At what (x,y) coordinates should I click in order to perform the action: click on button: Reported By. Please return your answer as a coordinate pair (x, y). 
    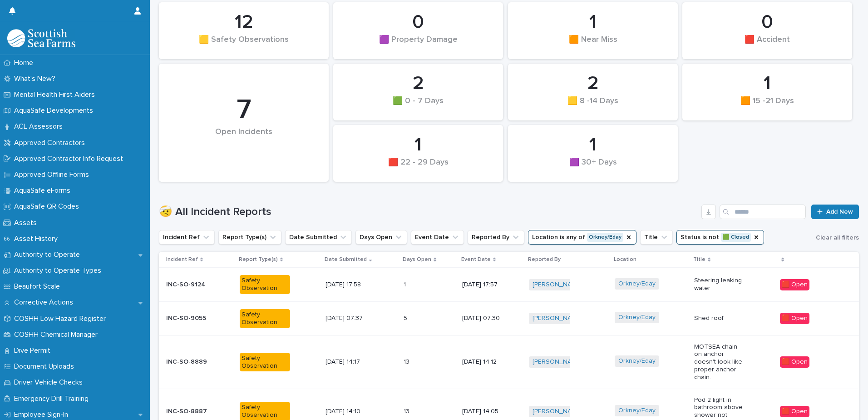
    Looking at the image, I should click on (496, 237).